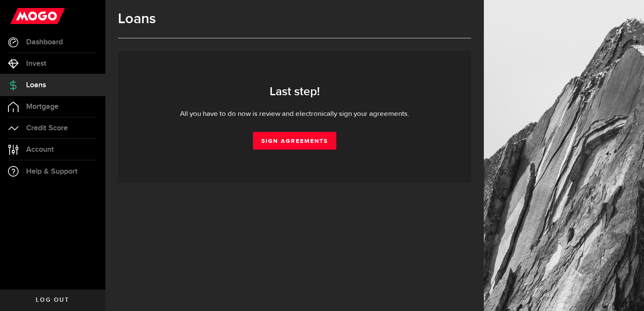 This screenshot has width=644, height=311. What do you see at coordinates (44, 42) in the screenshot?
I see `span: Dashboard` at bounding box center [44, 42].